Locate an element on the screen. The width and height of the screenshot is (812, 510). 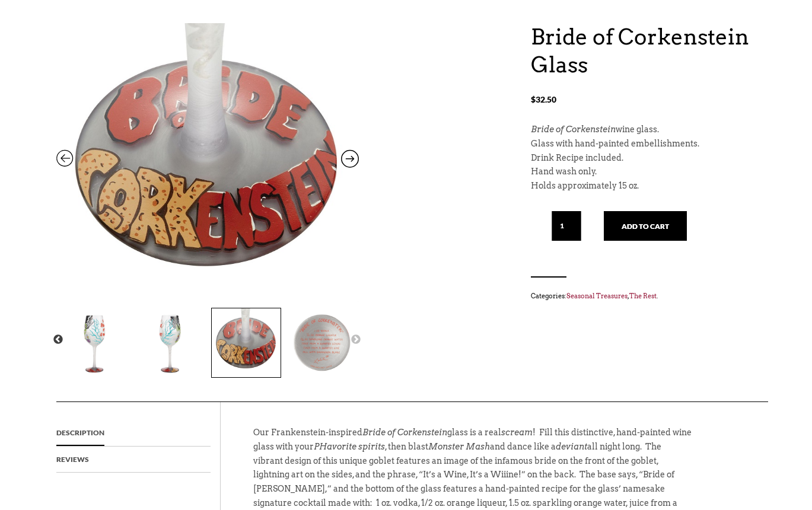
em: scream is located at coordinates (517, 432).